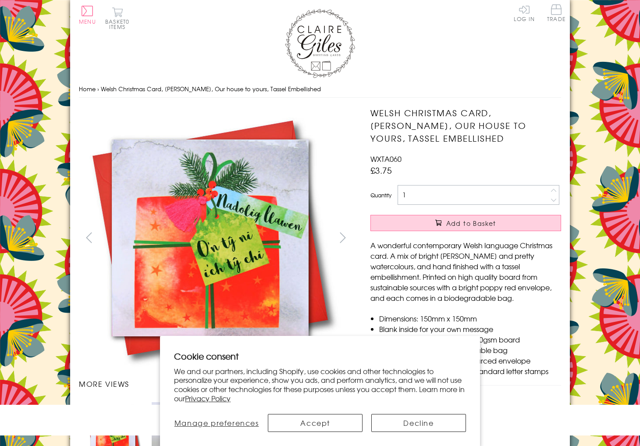 The height and width of the screenshot is (446, 640). I want to click on li: Dimensions: 150mm x 150mm, so click(470, 318).